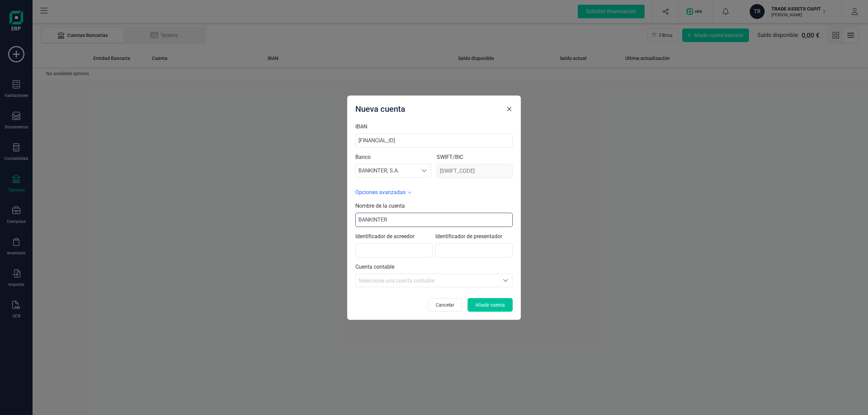 This screenshot has width=868, height=415. What do you see at coordinates (424, 171) in the screenshot?
I see `div: Seleccione al contacto` at bounding box center [424, 171].